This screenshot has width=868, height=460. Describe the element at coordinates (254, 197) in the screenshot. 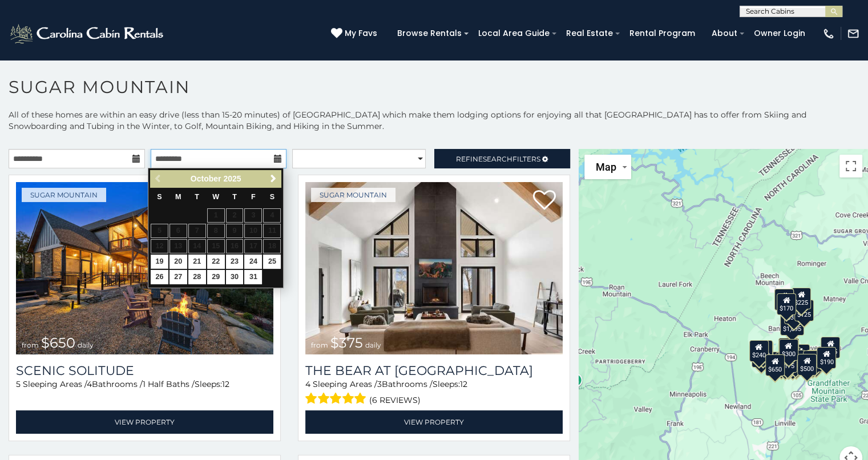

I see `span: Friday` at that location.